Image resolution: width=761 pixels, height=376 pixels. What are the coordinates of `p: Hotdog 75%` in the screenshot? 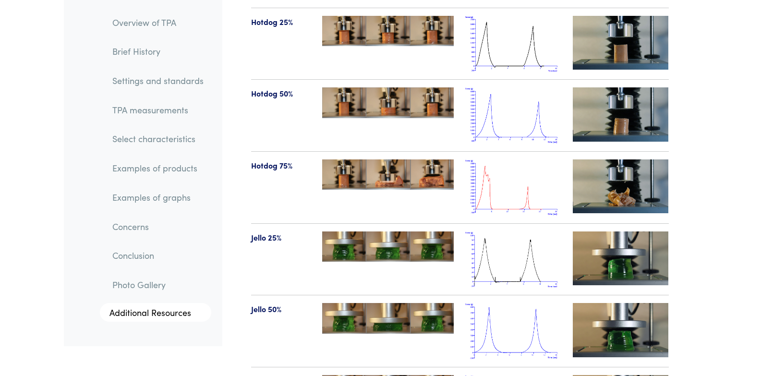 It's located at (281, 166).